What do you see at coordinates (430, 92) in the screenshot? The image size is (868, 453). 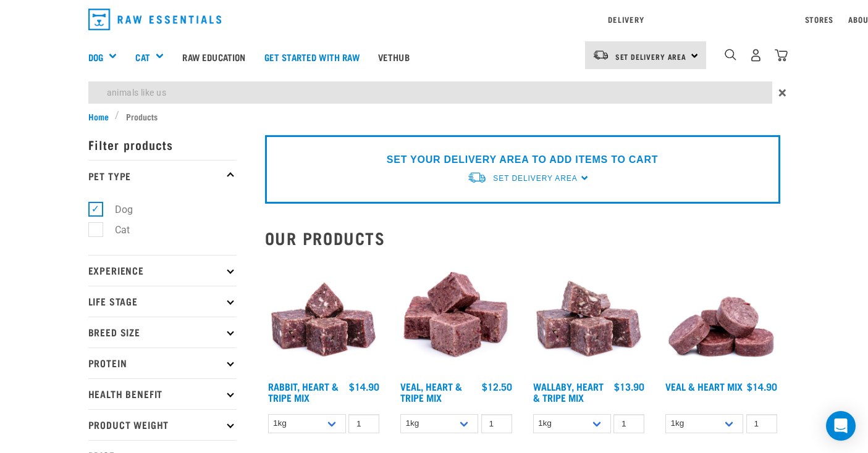 I see `input: Search...` at bounding box center [430, 92].